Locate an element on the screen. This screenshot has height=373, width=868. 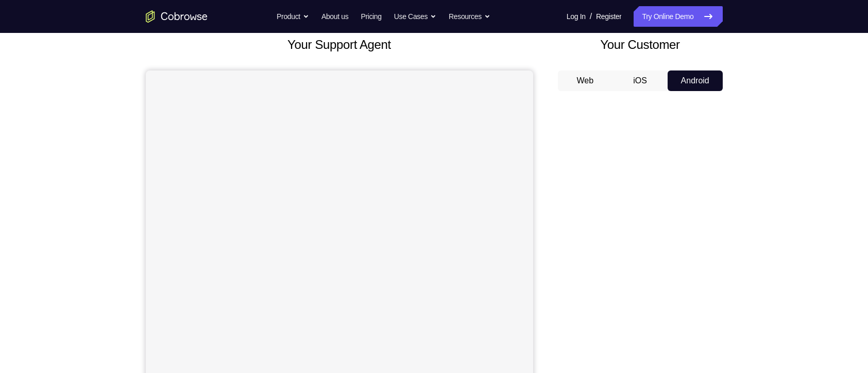
button: Resources is located at coordinates (469, 17).